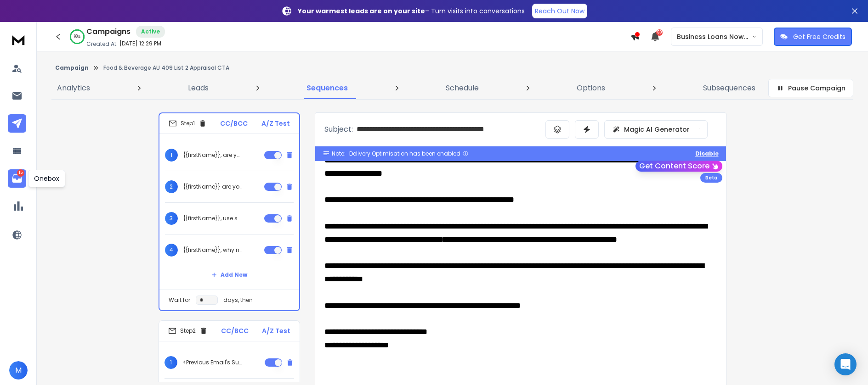 This screenshot has width=868, height=385. I want to click on button: Get Content Score, so click(679, 166).